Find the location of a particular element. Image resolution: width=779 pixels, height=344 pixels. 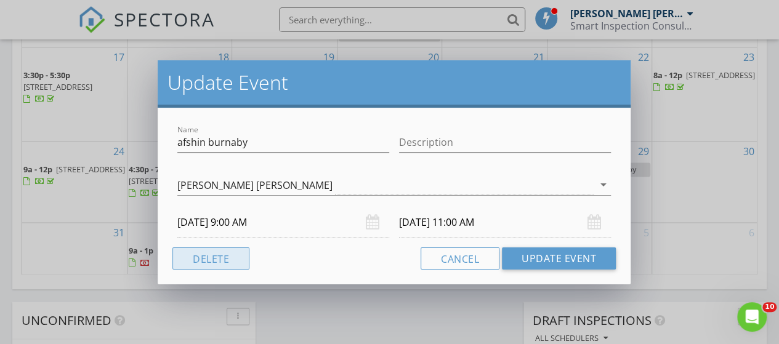

span: 10 is located at coordinates (769, 307).